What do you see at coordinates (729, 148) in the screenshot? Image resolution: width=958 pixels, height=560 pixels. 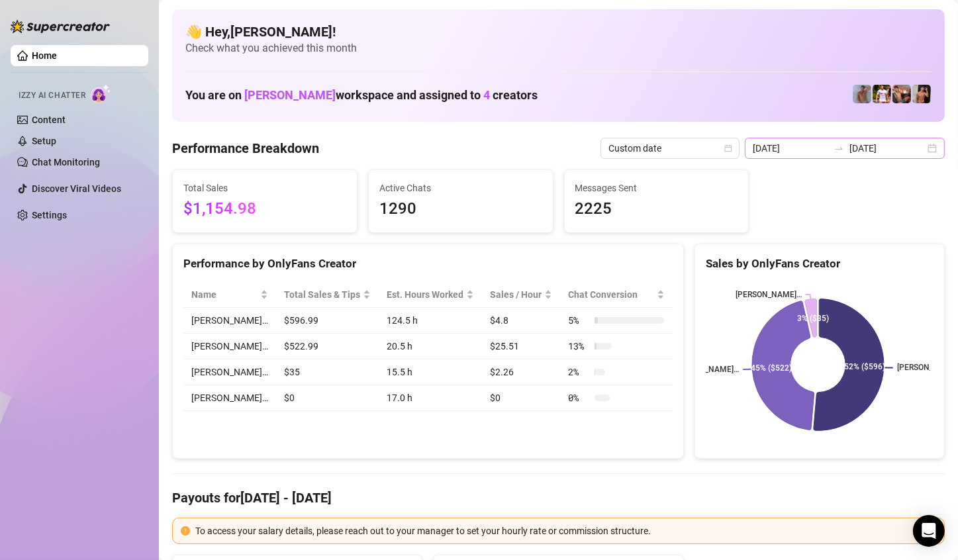 I see `span: calendar` at bounding box center [729, 148].